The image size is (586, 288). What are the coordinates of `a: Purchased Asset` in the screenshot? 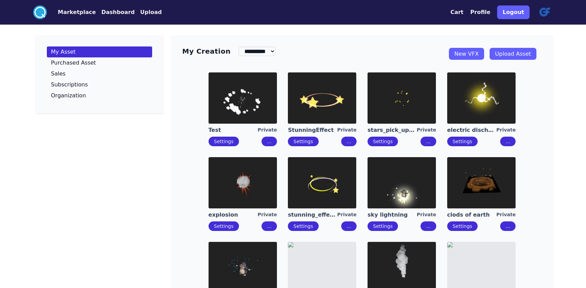 It's located at (99, 63).